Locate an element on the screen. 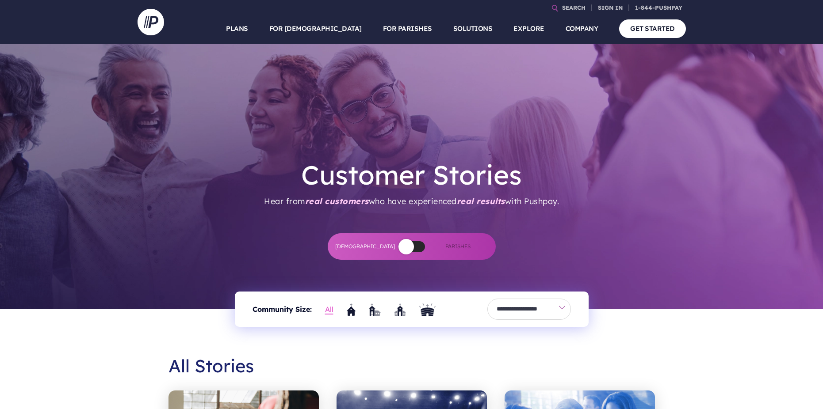  h1: Customer Stories is located at coordinates (411, 175).